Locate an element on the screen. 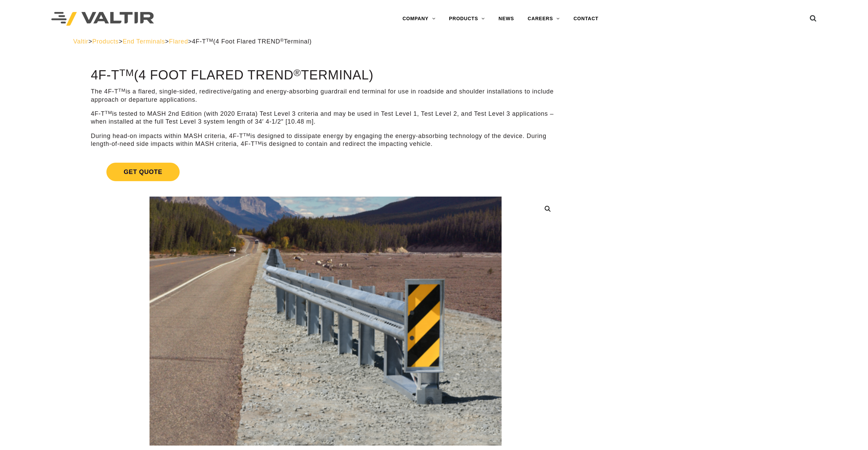 The image size is (868, 450). p: During head-on impacts within MASH criteria, 4F-T is designed to dissipate energy by engaging the... is located at coordinates (325, 140).